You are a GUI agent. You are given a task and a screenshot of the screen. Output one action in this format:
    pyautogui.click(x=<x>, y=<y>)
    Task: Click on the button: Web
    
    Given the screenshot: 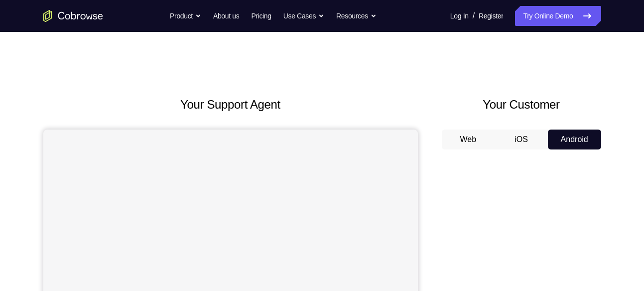 What is the action you would take?
    pyautogui.click(x=469, y=139)
    